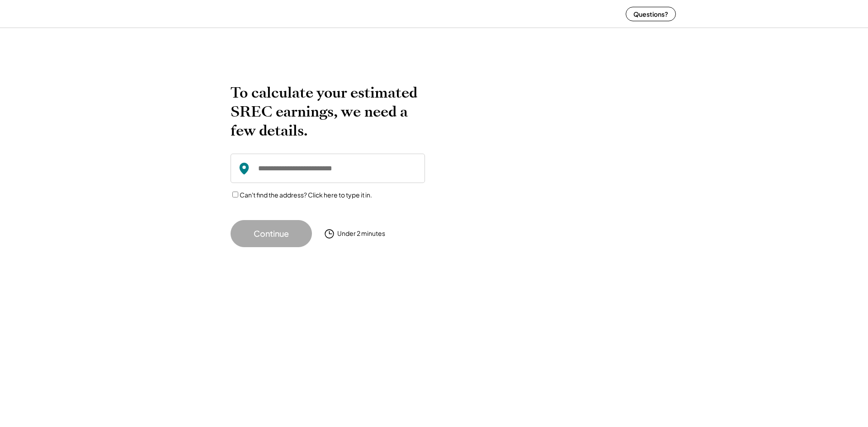  What do you see at coordinates (327, 112) in the screenshot?
I see `h2: To calculate your estimated SREC earnings, we need a few details.` at bounding box center [327, 112].